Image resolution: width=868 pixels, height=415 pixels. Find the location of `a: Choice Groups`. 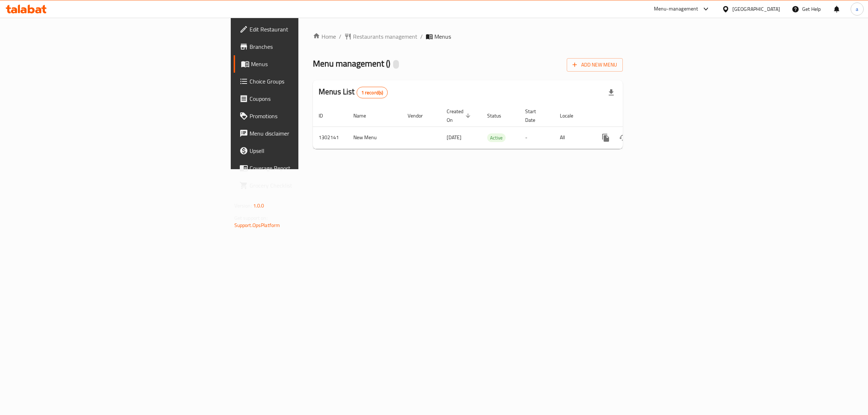

a: Choice Groups is located at coordinates (305, 81).